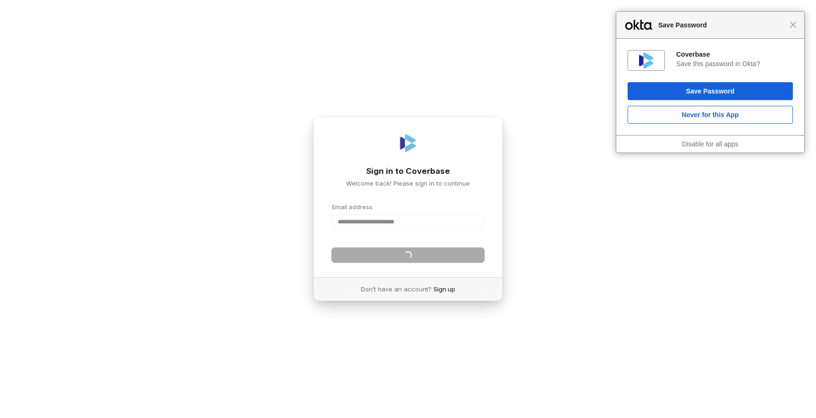  What do you see at coordinates (408, 143) in the screenshot?
I see `img: Coverbase` at bounding box center [408, 143].